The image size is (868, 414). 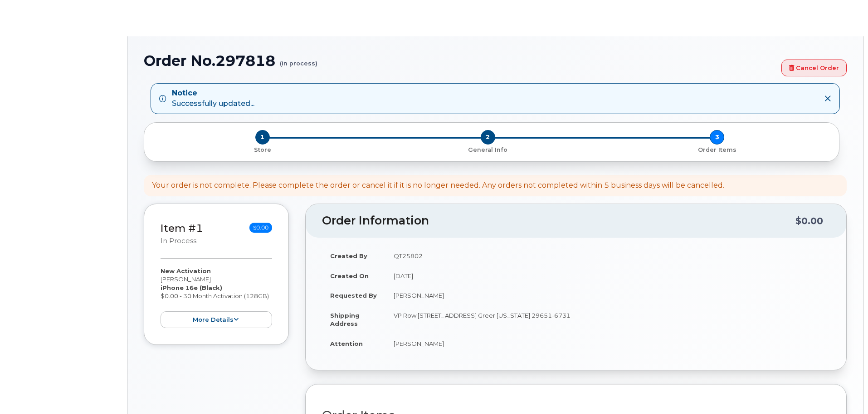 I want to click on strong: Notice, so click(x=213, y=93).